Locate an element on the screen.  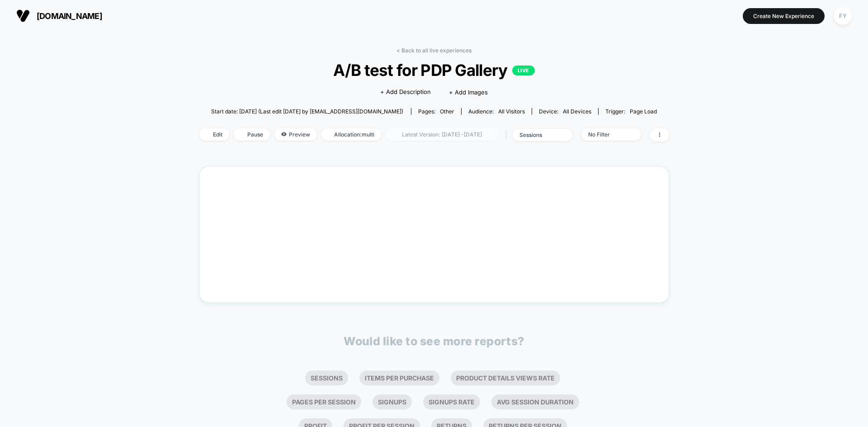
span: Page Load is located at coordinates (643, 111).